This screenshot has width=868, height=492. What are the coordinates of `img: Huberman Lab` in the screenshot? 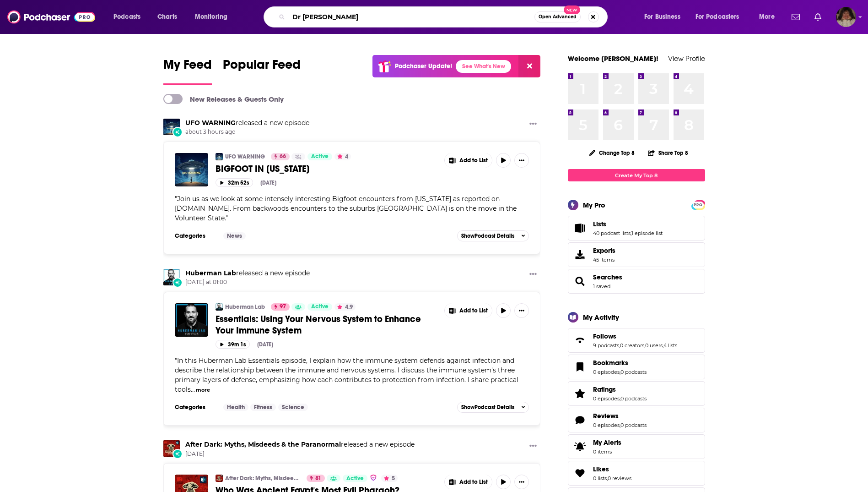 It's located at (219, 306).